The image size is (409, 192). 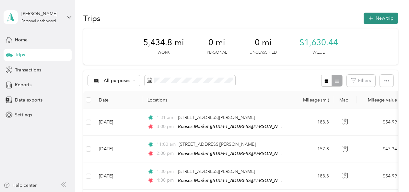 I want to click on th: Date, so click(x=118, y=100).